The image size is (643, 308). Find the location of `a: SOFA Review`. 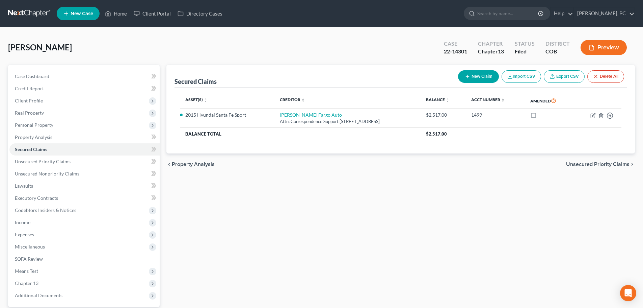

a: SOFA Review is located at coordinates (84, 259).